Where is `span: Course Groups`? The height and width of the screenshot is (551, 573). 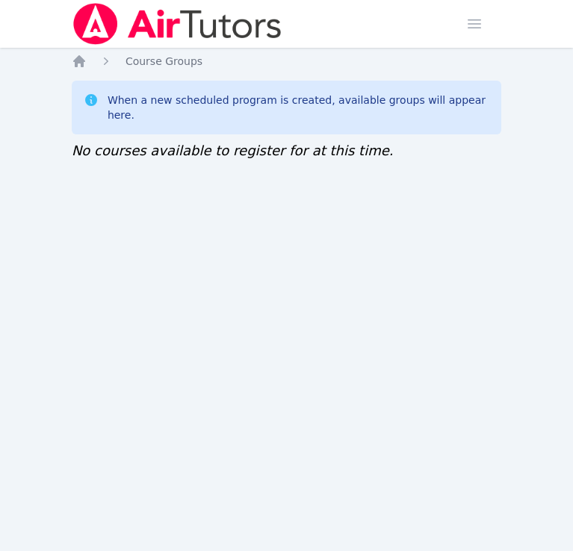
span: Course Groups is located at coordinates (164, 61).